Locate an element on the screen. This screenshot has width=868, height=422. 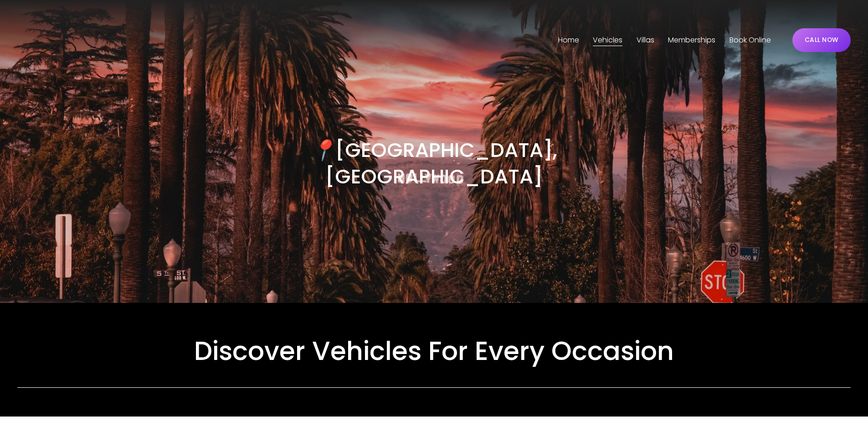
span: Vehicles is located at coordinates (607, 40).